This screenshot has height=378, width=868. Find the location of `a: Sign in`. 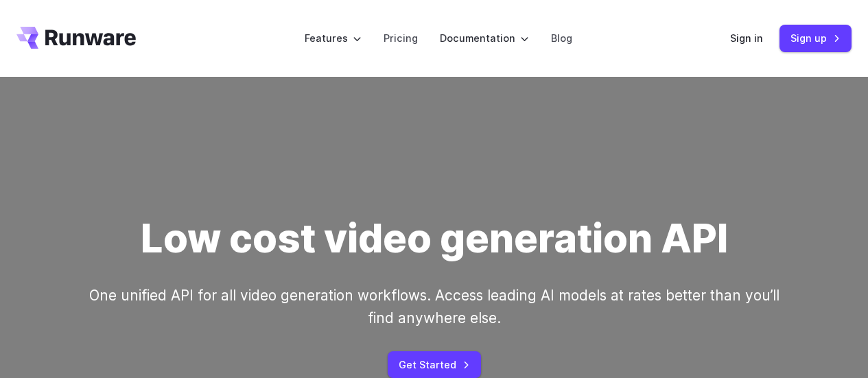

a: Sign in is located at coordinates (746, 38).